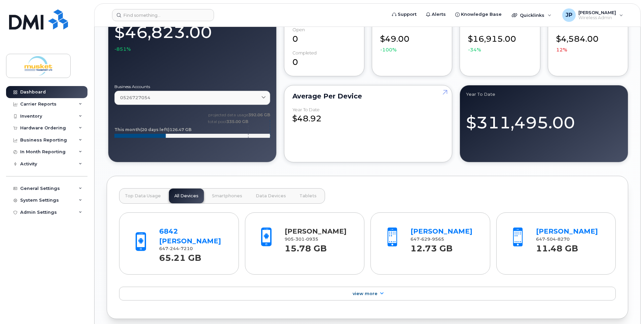  I want to click on tspan: This month, so click(127, 129).